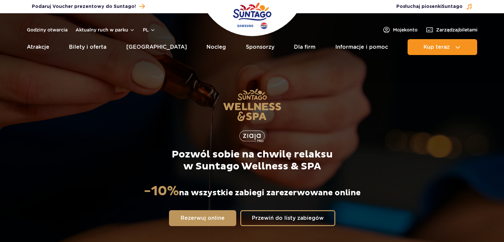 The image size is (504, 242). Describe the element at coordinates (305, 47) in the screenshot. I see `a: Dla firm` at that location.